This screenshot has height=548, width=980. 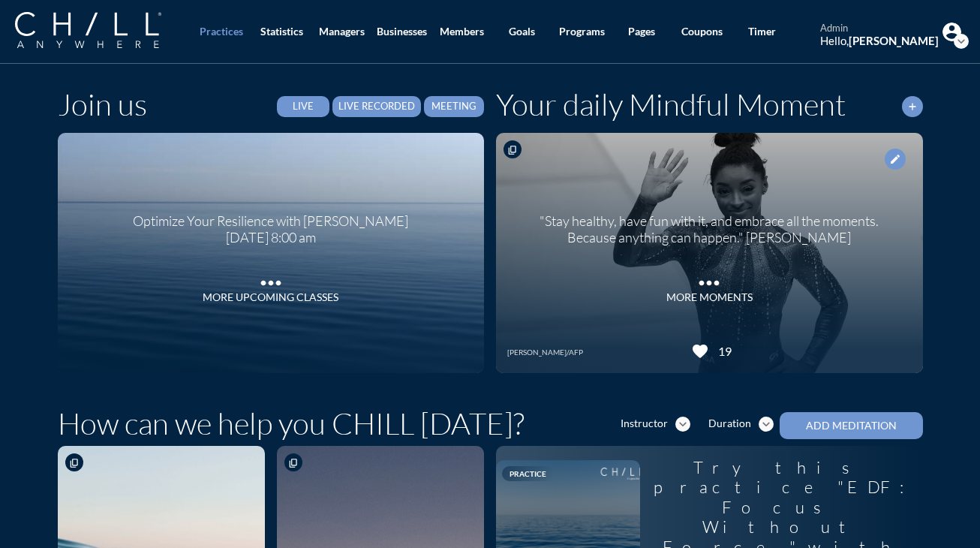 I want to click on div: admin, so click(x=879, y=29).